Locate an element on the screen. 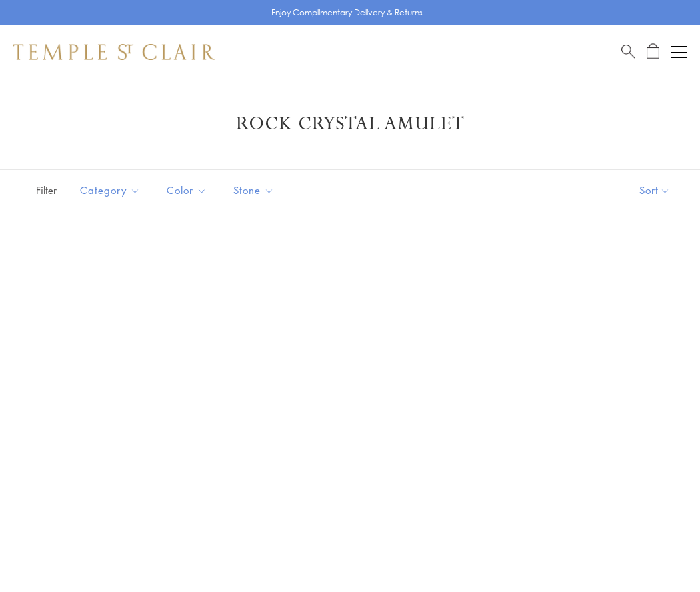 The height and width of the screenshot is (592, 700). a: Search is located at coordinates (628, 51).